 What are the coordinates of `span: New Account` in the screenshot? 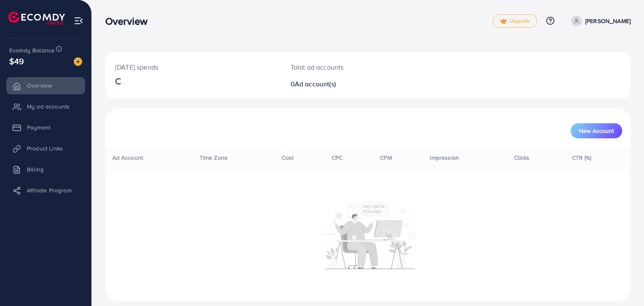 It's located at (596, 131).